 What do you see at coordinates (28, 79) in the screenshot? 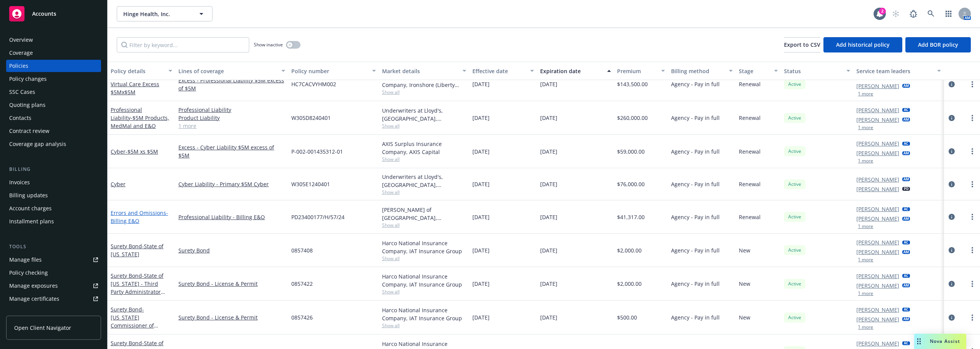
I see `div: Policy changes` at bounding box center [28, 79].